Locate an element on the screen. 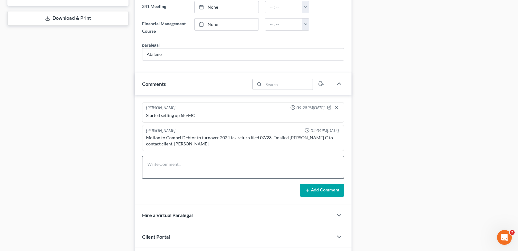  div: paralegal is located at coordinates (151, 45).